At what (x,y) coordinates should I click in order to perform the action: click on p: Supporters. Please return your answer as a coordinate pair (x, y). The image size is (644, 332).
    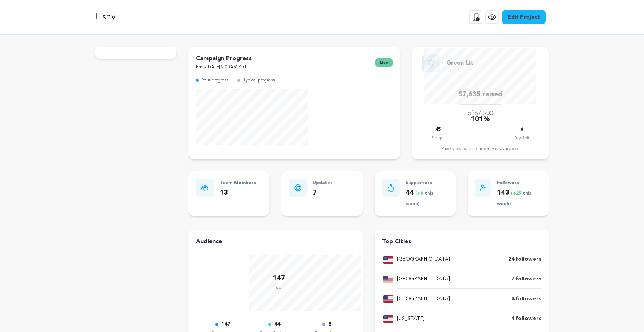
    Looking at the image, I should click on (427, 183).